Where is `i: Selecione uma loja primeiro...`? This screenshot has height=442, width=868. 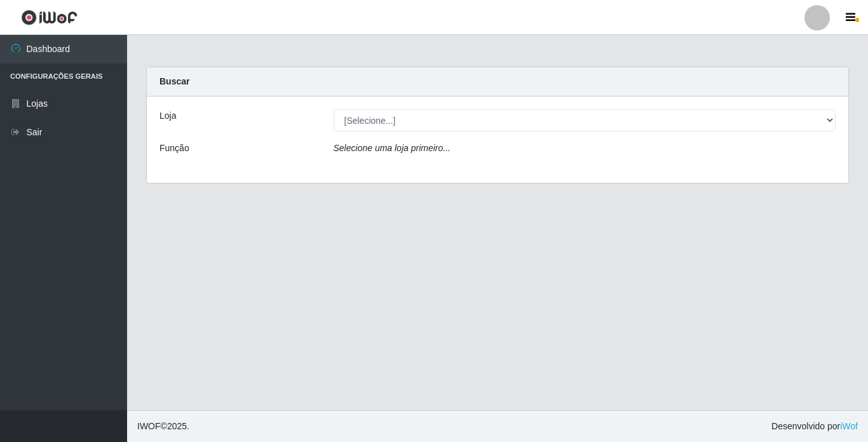 i: Selecione uma loja primeiro... is located at coordinates (392, 148).